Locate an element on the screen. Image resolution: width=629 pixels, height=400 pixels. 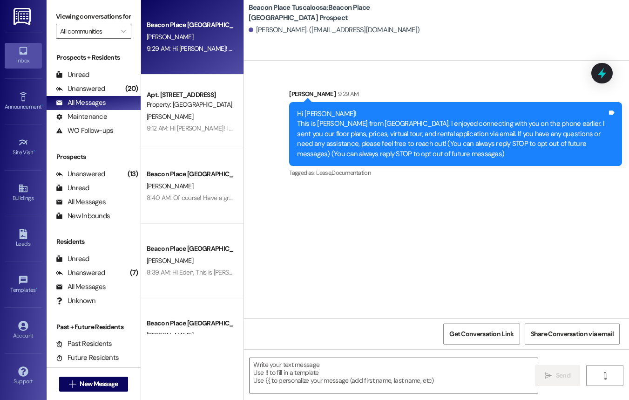
div: (7) is located at coordinates (134, 273).